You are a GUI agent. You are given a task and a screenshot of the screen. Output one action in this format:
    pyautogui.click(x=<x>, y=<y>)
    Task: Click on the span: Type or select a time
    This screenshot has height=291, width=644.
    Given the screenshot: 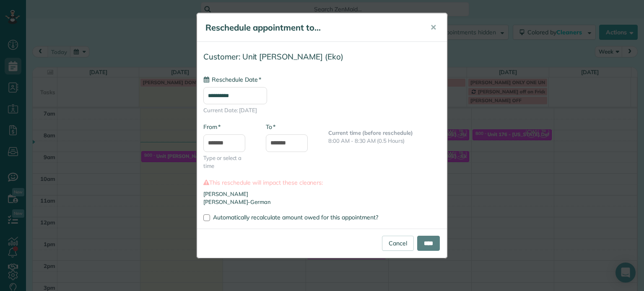 What is the action you would take?
    pyautogui.click(x=228, y=162)
    